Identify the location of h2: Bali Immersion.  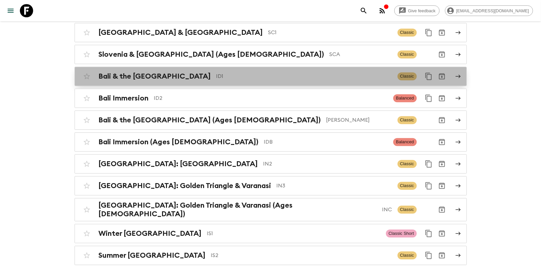
(124, 98).